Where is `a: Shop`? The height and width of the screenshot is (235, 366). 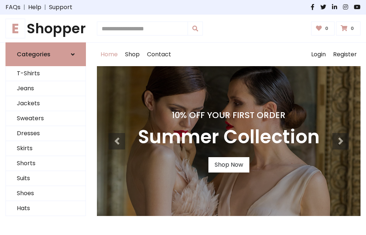
a: Shop is located at coordinates (132, 54).